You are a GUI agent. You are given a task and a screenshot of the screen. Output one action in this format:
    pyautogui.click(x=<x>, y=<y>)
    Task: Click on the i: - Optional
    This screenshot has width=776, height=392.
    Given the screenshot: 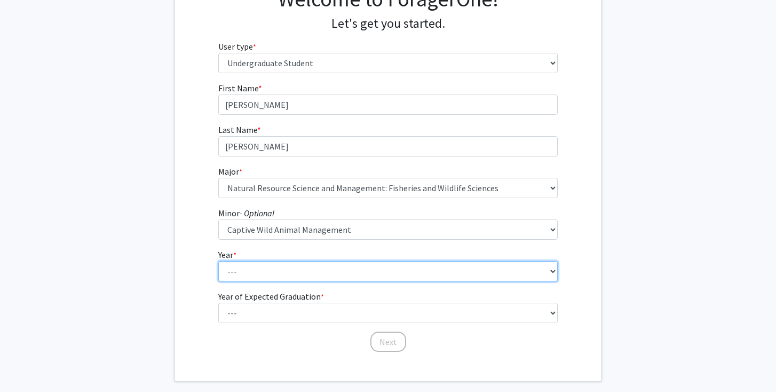 What is the action you would take?
    pyautogui.click(x=257, y=213)
    